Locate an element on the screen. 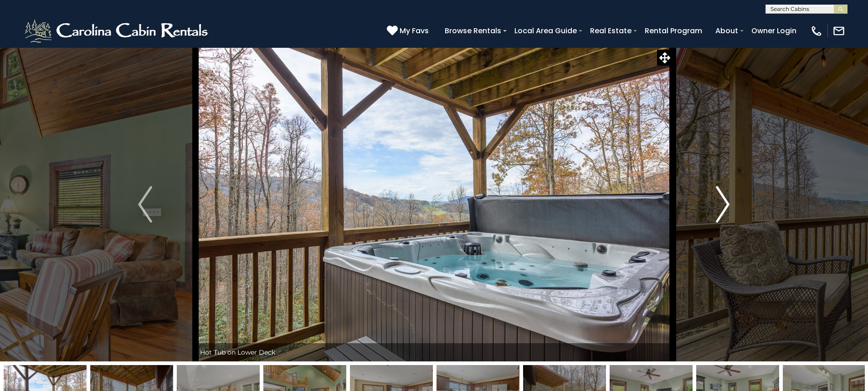  a: My Favs is located at coordinates (409, 31).